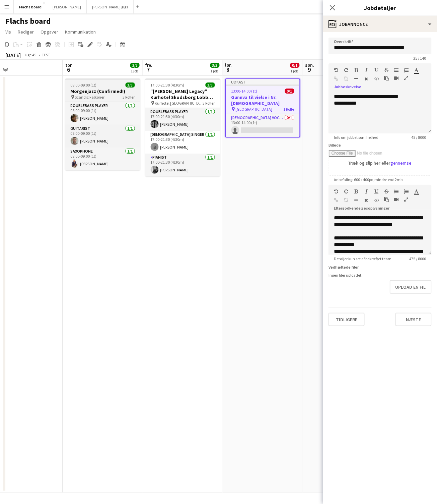 The width and height of the screenshot is (437, 504). I want to click on button: Upload en fil, so click(411, 287).